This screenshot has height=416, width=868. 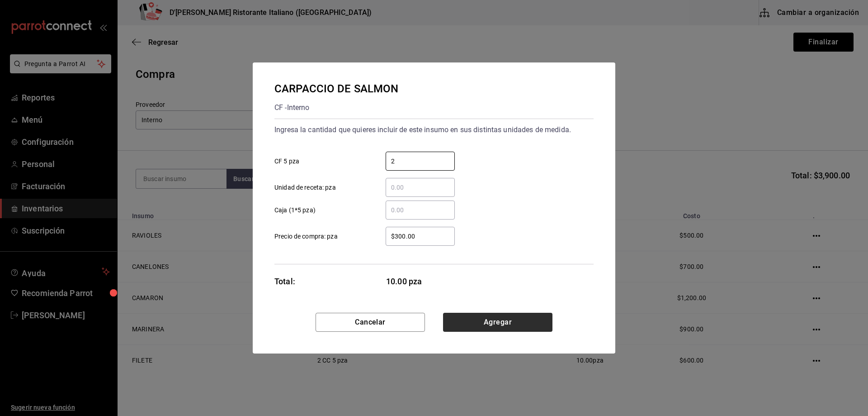 What do you see at coordinates (420, 161) in the screenshot?
I see `input: CF 5 pza` at bounding box center [420, 161].